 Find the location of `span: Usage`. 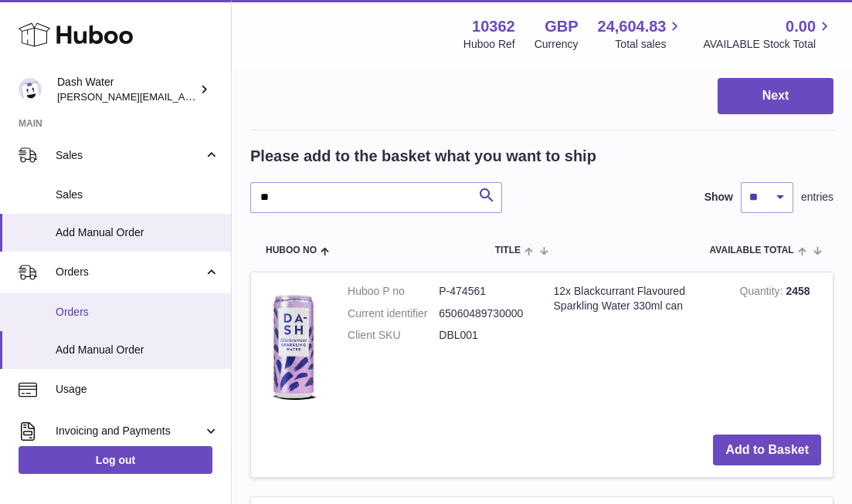

span: Usage is located at coordinates (137, 389).